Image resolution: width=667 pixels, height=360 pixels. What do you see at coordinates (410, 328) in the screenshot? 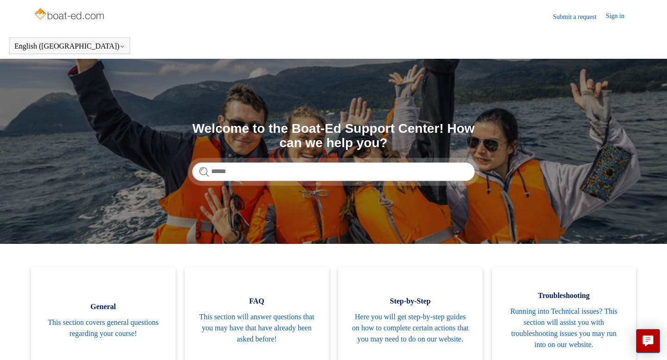
I see `span: Here you will get step-by-step guides on how to complete certain actions that you may need to do ...` at bounding box center [410, 328].